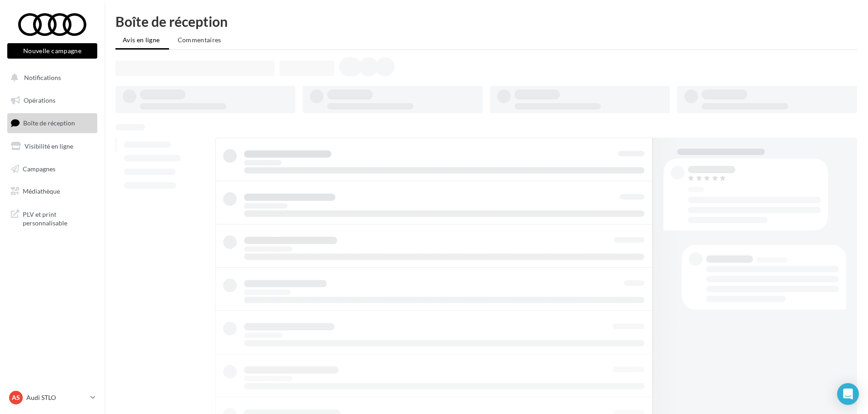 The image size is (868, 414). I want to click on span: PLV et print personnalisable, so click(58, 218).